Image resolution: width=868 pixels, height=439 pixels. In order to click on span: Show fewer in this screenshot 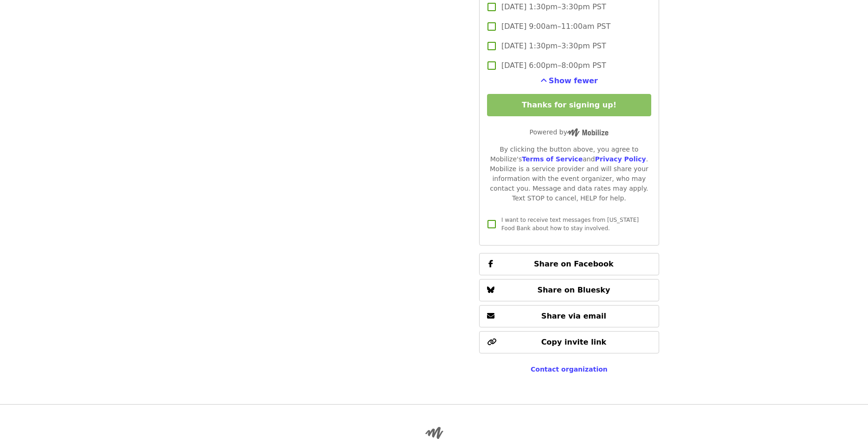, I will do `click(574, 80)`.